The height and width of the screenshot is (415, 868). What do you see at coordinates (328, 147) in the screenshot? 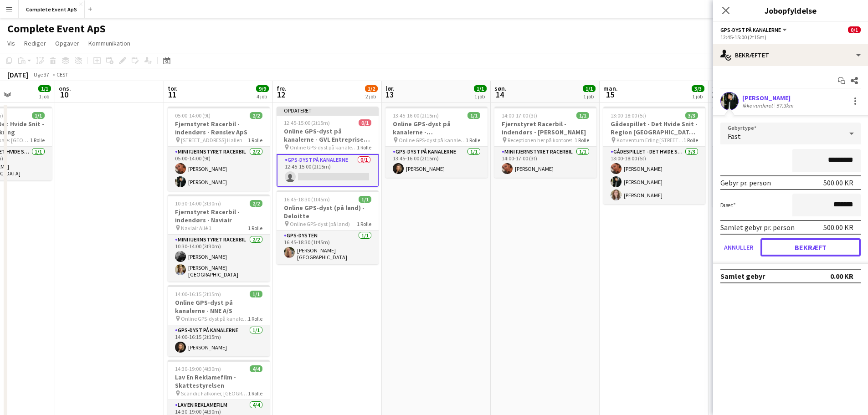
I see `div: Opdateret12:45-15:00 (2t15m)0/1Online GPS-dyst på kanalerne - GVL Entreprise A/S Online GPS-dyst ...` at bounding box center [328, 147].